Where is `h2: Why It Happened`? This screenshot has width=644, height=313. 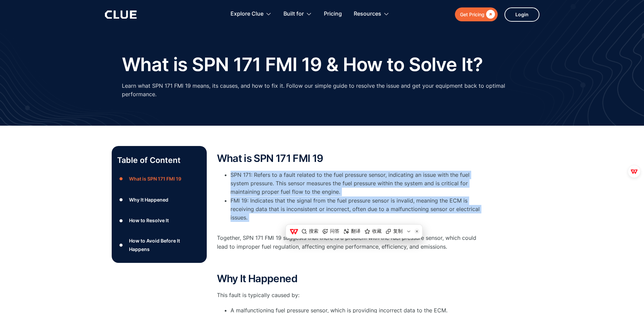
h2: Why It Happened is located at coordinates (353, 278).